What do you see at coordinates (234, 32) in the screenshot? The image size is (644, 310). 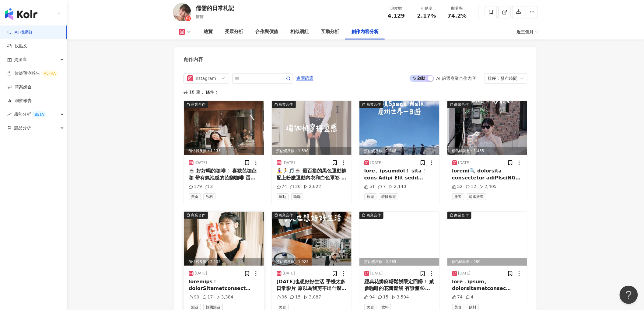 I see `div: 受眾分析` at bounding box center [234, 32].